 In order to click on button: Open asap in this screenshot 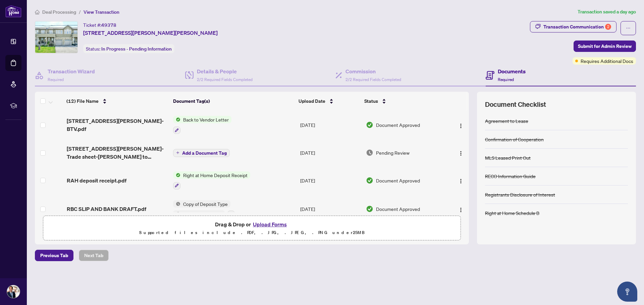, I will do `click(627, 292)`.